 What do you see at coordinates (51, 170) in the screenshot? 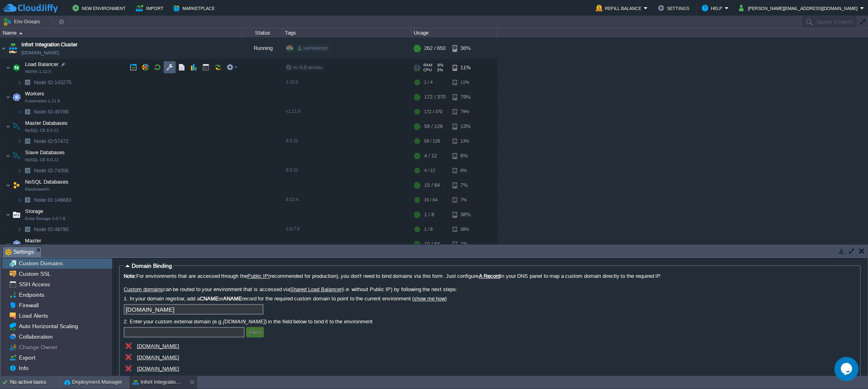
I see `a: Node ID:74356` at bounding box center [51, 170].